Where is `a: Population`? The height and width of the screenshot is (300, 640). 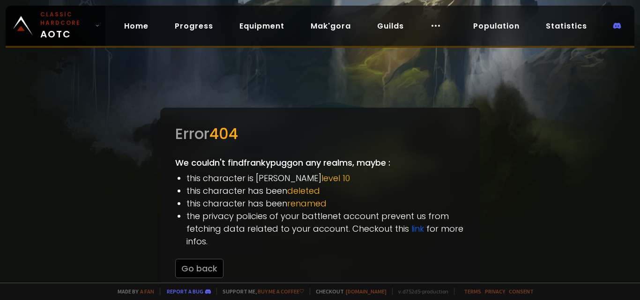
a: Population is located at coordinates (496, 26).